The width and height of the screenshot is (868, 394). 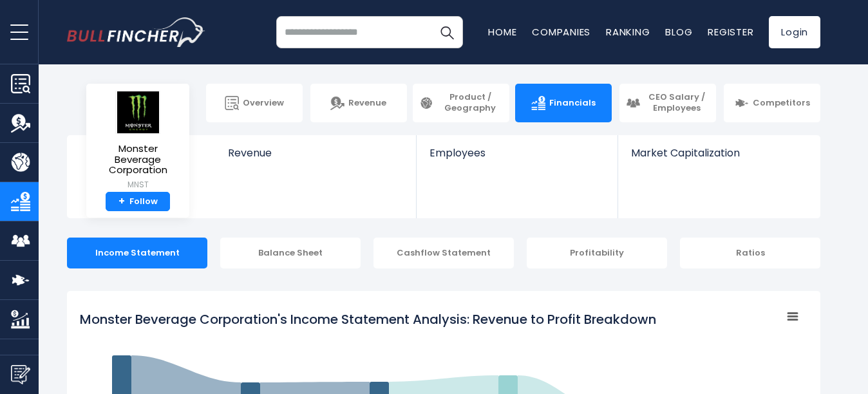 I want to click on span: Market Capitalization, so click(x=719, y=152).